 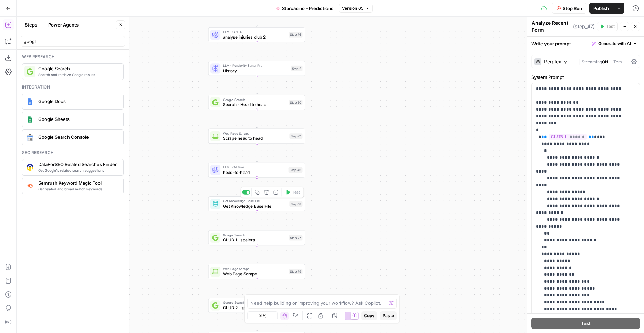 What do you see at coordinates (255, 65) in the screenshot?
I see `span: LLM · Perplexity Sonar Pro` at bounding box center [255, 65].